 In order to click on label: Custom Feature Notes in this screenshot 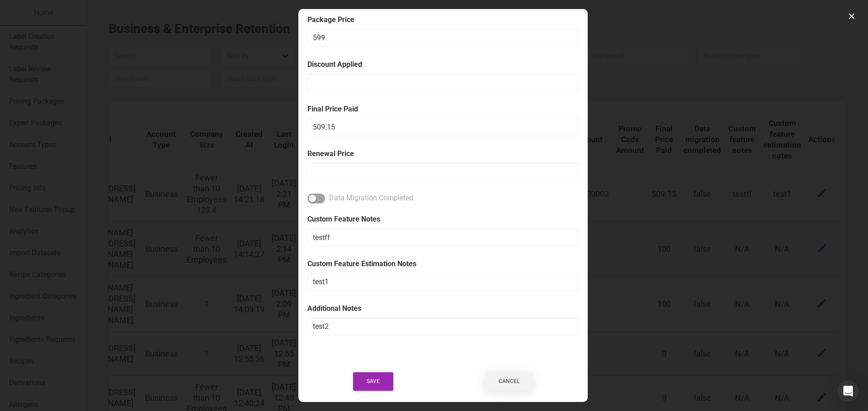, I will do `click(443, 220)`.